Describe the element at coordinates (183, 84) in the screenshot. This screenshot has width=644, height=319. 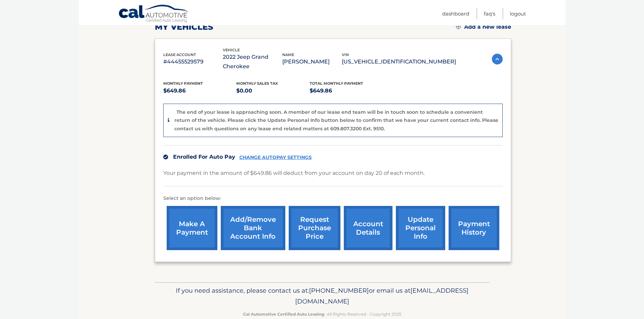
I see `span: Monthly Payment` at that location.